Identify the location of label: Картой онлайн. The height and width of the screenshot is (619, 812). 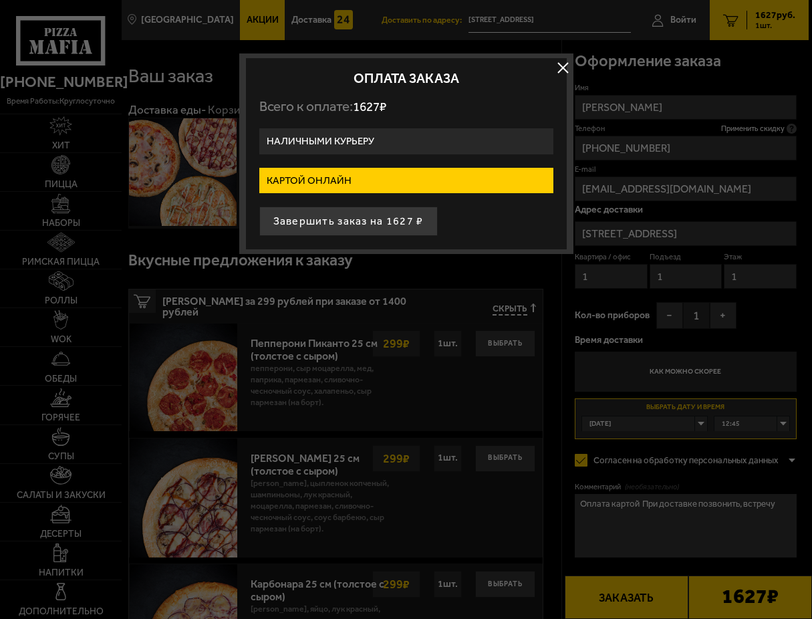
(406, 180).